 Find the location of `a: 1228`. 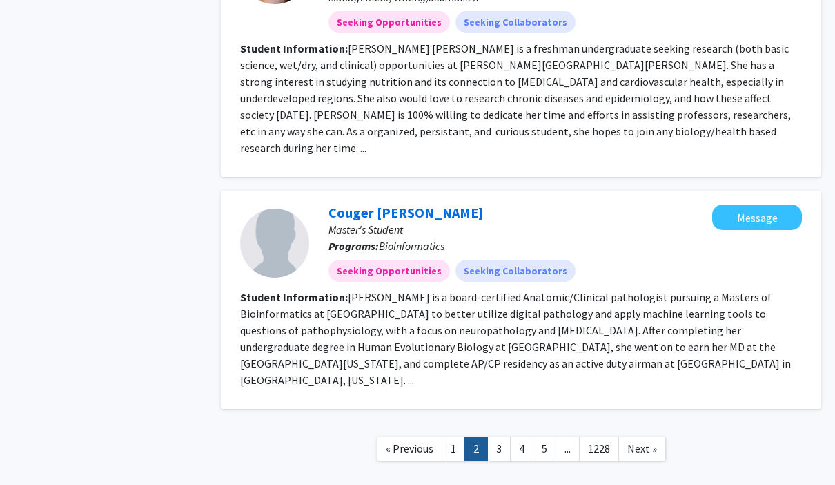

a: 1228 is located at coordinates (599, 449).